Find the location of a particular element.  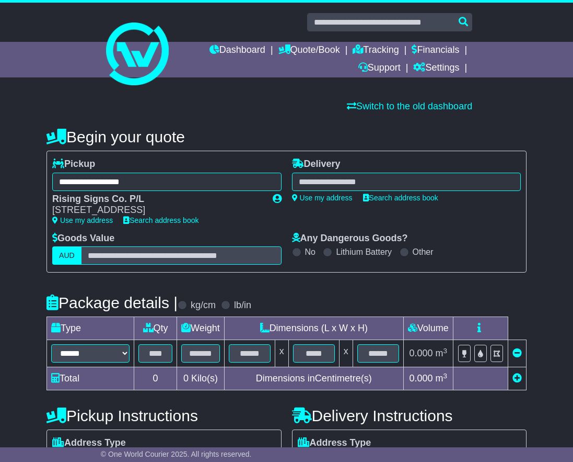

a: Remove this item is located at coordinates (517, 353).